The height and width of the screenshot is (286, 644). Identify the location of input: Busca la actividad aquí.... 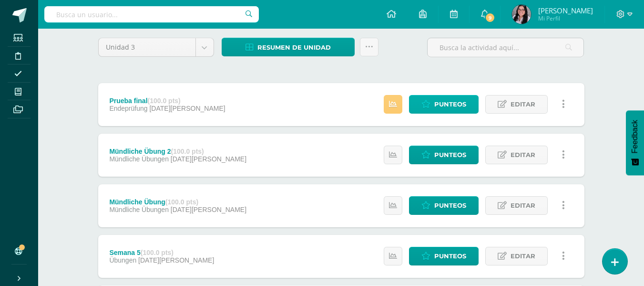
(505, 47).